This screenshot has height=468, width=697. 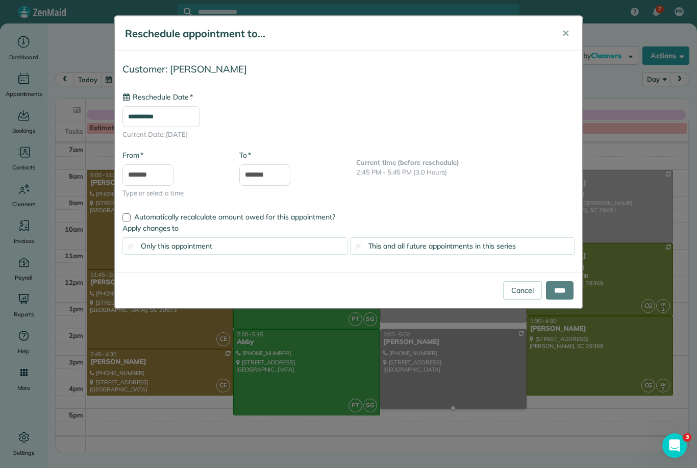 What do you see at coordinates (235, 217) in the screenshot?
I see `span: Automatically recalculate amount owed for this appointment?` at bounding box center [235, 217].